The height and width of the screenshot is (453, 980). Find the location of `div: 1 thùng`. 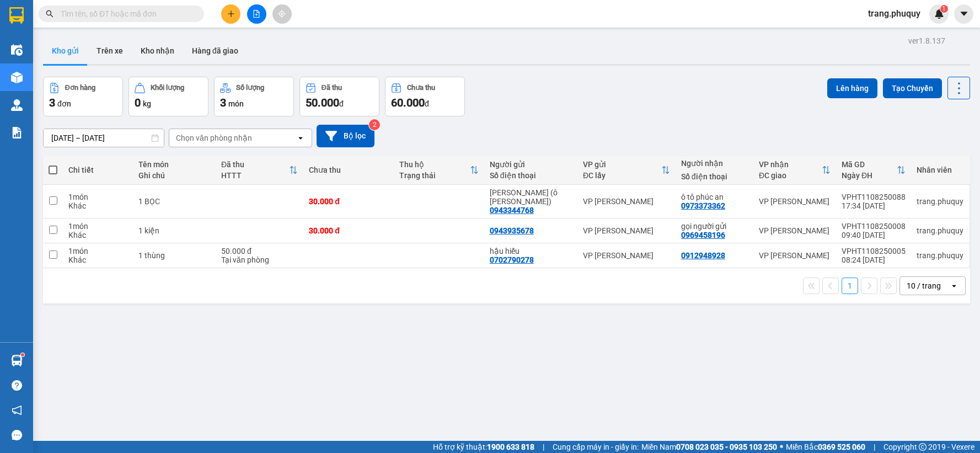

div: 1 thùng is located at coordinates (174, 256).